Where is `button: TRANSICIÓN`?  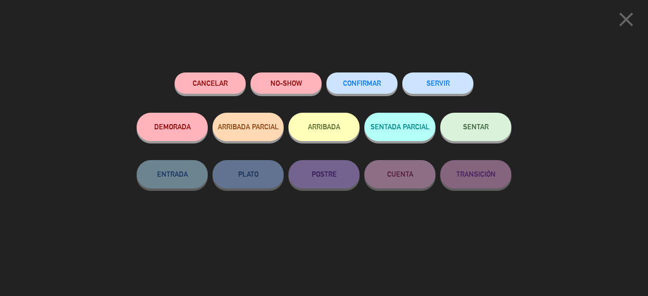
button: TRANSICIÓN is located at coordinates (476, 175).